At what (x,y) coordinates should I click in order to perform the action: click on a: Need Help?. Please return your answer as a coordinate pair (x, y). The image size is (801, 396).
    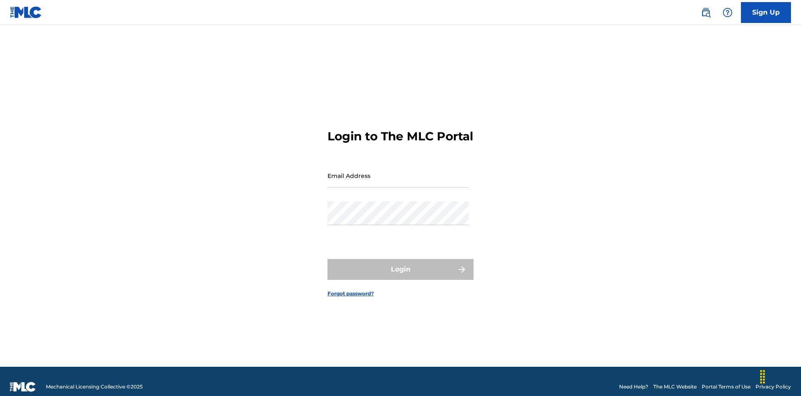
    Looking at the image, I should click on (634, 387).